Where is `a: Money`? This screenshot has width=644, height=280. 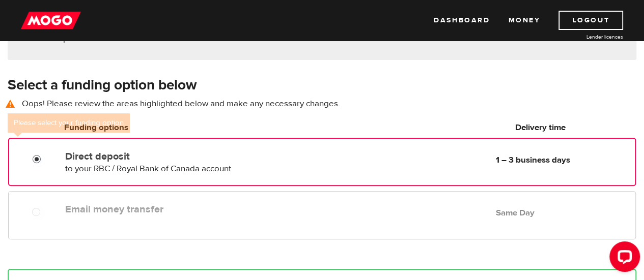
a: Money is located at coordinates (524, 20).